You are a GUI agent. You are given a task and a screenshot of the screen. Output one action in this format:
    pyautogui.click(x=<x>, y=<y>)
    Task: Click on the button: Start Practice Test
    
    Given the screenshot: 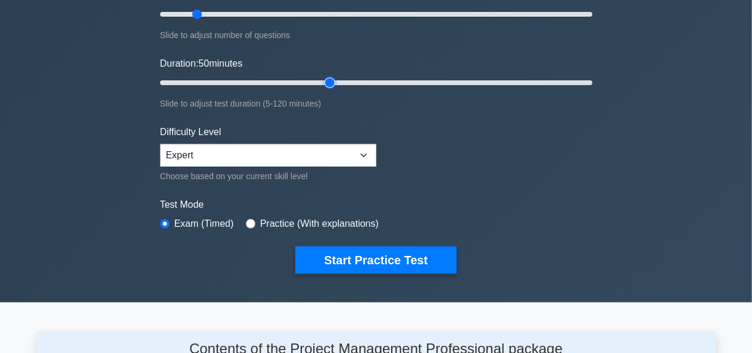 What is the action you would take?
    pyautogui.click(x=376, y=260)
    